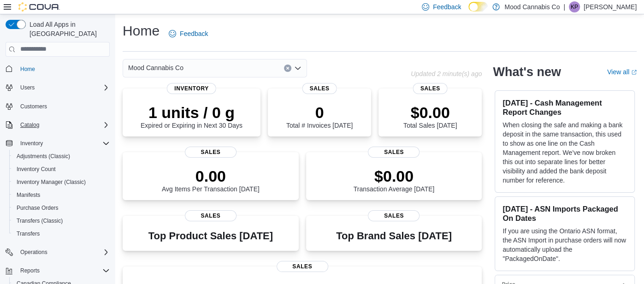 The image size is (644, 284). What do you see at coordinates (297, 68) in the screenshot?
I see `button: Open list of options` at bounding box center [297, 68].